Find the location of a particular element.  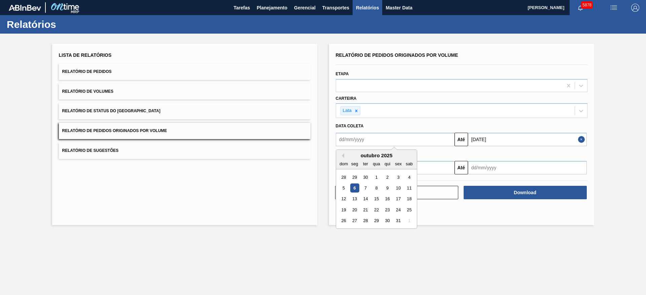

div: Choose sábado, 11 de outubro de 2025 is located at coordinates (409, 188).